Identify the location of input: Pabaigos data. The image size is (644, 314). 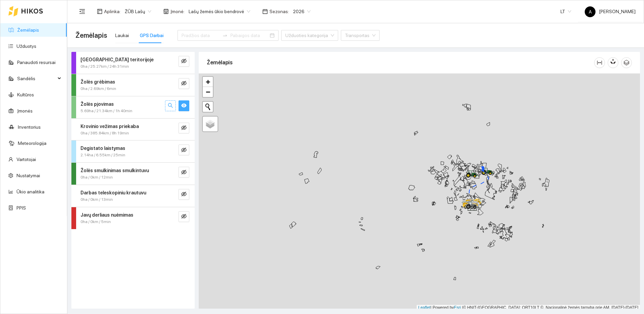
(249, 35).